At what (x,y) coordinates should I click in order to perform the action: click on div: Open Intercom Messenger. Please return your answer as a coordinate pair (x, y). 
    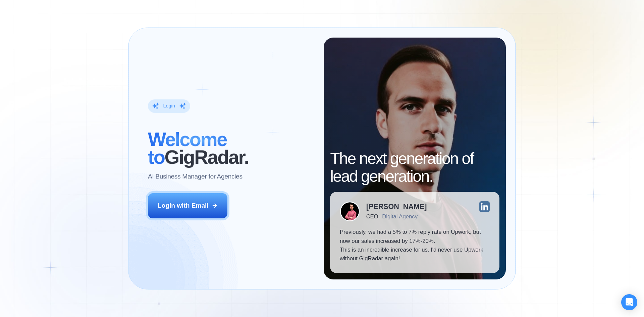
    Looking at the image, I should click on (629, 302).